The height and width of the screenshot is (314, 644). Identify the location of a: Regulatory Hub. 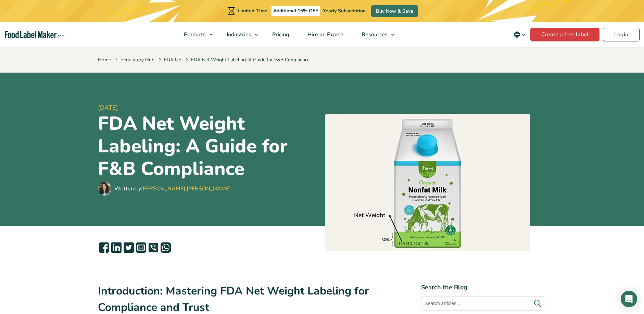
(137, 59).